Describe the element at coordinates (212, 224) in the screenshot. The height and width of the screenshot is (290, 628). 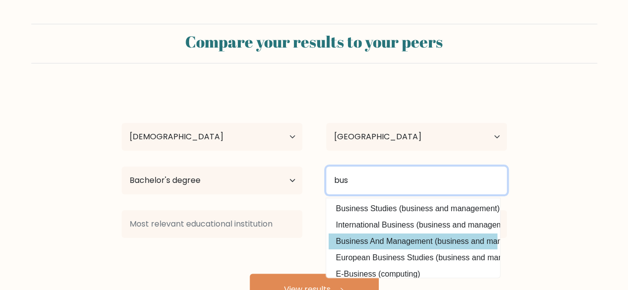
I see `input: Most relevant educational institution` at that location.